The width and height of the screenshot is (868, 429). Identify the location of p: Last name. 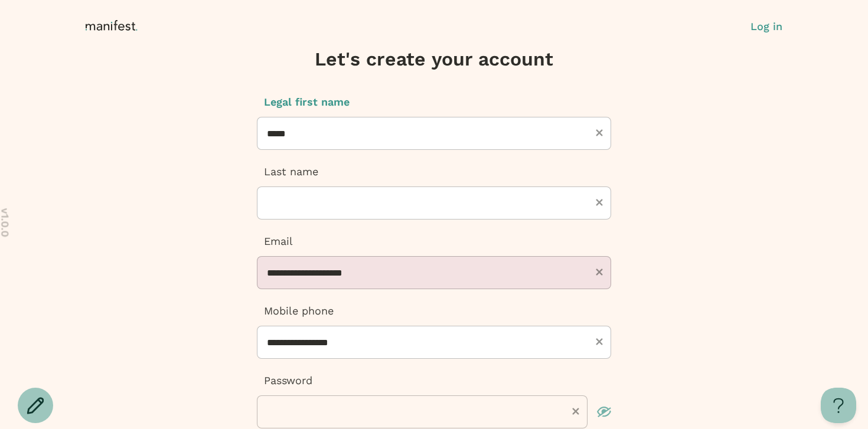
(434, 172).